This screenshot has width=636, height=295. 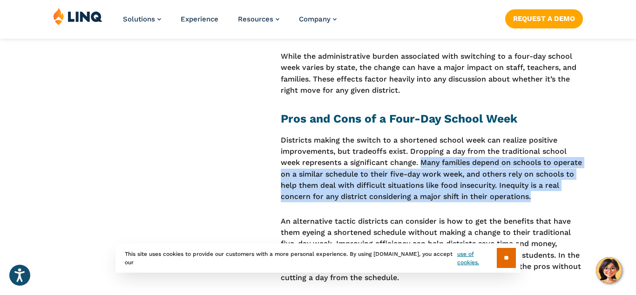 What do you see at coordinates (318, 258) in the screenshot?
I see `div: This site uses cookies to provide our customers with a more personal experience. By using [DOMAIN...` at bounding box center [318, 258].